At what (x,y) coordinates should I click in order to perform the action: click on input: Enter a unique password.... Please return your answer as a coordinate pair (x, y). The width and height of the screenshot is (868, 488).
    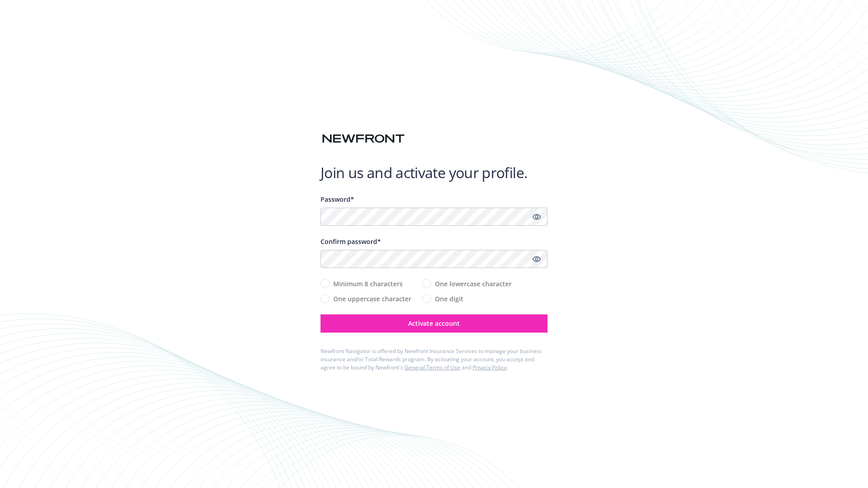
    Looking at the image, I should click on (434, 217).